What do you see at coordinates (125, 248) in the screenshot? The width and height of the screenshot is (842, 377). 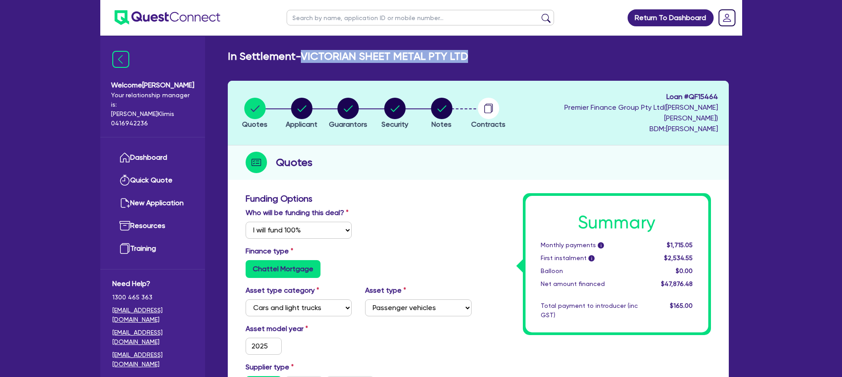 I see `img: training` at bounding box center [125, 248].